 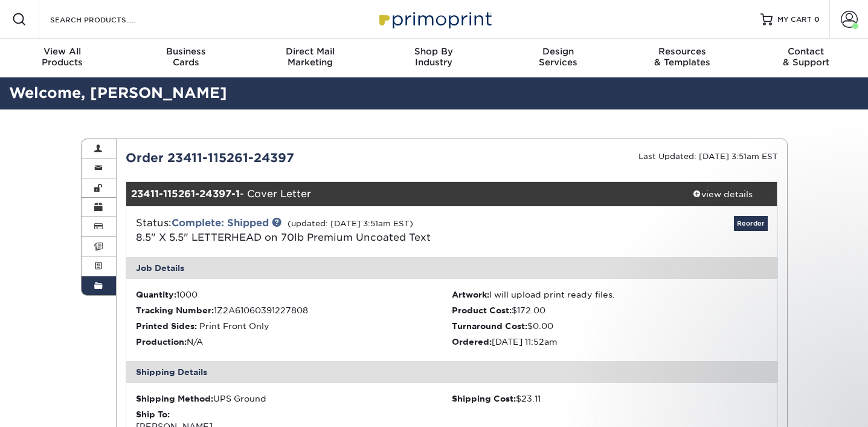 I want to click on strong: Artwork:, so click(x=471, y=294).